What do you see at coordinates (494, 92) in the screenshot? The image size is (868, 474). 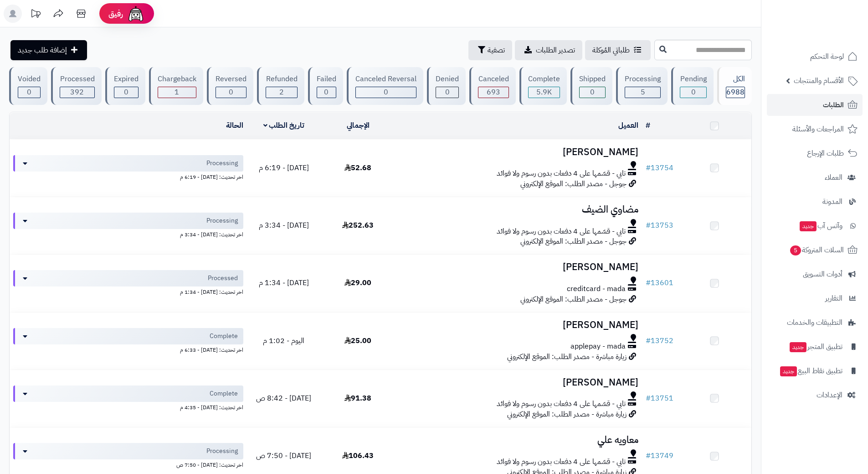 I see `span: 693` at bounding box center [494, 92].